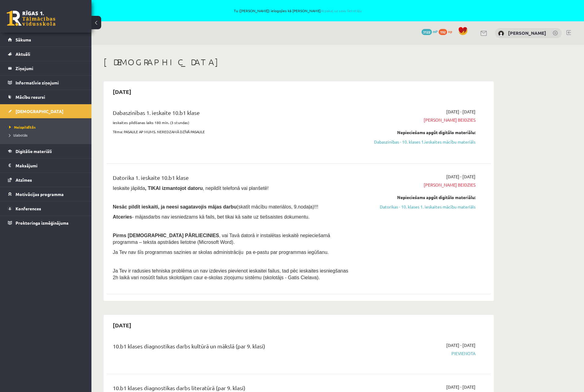  What do you see at coordinates (33, 151) in the screenshot?
I see `span: Digitālie materiāli` at bounding box center [33, 151].